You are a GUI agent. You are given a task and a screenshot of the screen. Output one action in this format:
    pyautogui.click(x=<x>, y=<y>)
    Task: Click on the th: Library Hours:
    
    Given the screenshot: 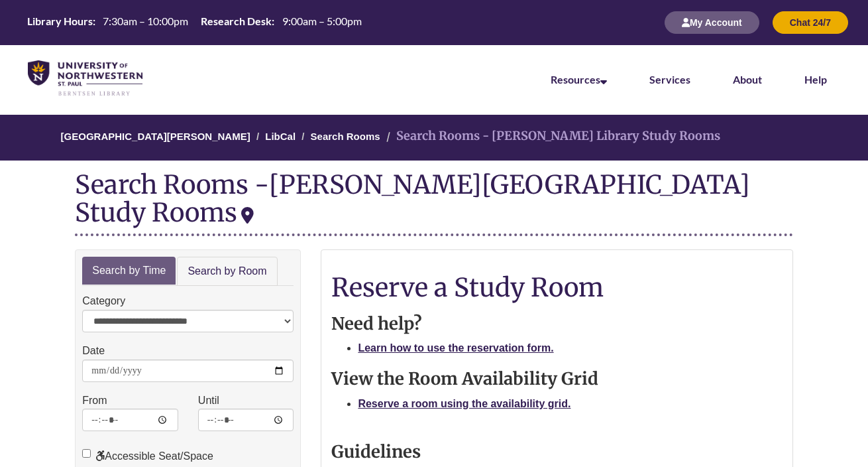 What is the action you would take?
    pyautogui.click(x=59, y=22)
    